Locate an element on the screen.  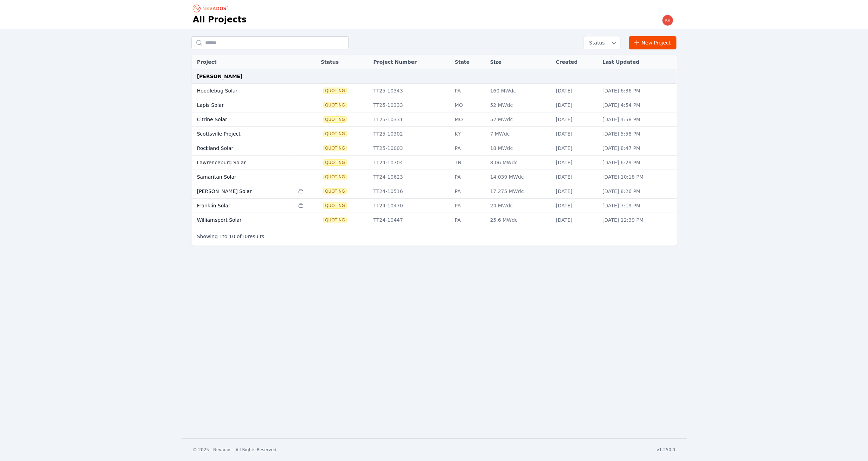
th: Project Number is located at coordinates (411, 62).